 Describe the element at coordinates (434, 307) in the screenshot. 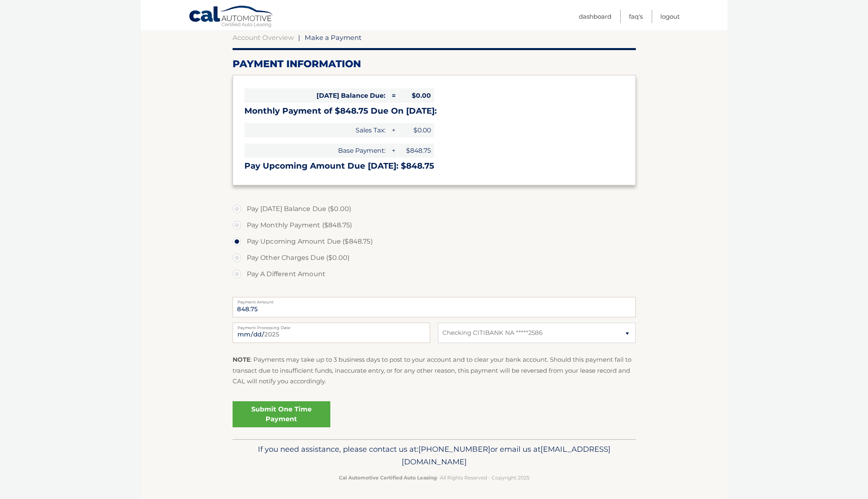

I see `input: Payment Amount` at that location.